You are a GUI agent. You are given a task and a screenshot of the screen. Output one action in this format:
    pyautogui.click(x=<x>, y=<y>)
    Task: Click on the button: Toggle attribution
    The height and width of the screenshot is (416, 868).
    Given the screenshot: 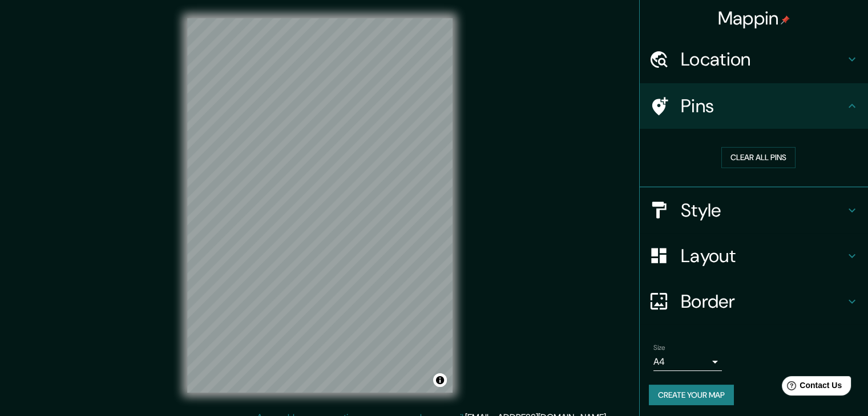 What is the action you would take?
    pyautogui.click(x=440, y=380)
    